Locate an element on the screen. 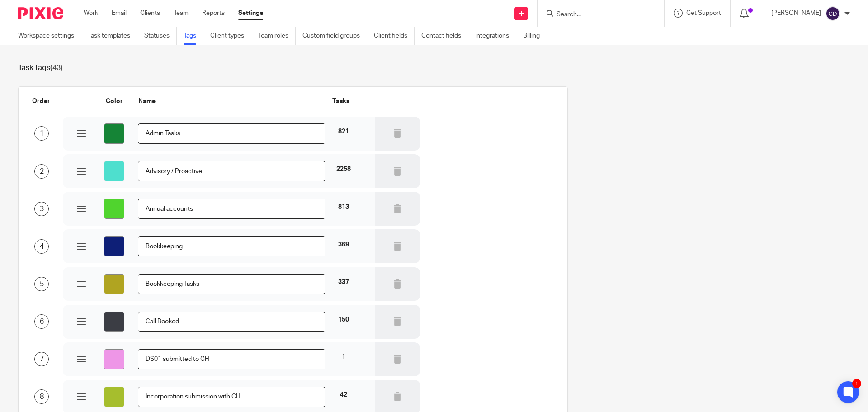  img: svg%3E is located at coordinates (833, 13).